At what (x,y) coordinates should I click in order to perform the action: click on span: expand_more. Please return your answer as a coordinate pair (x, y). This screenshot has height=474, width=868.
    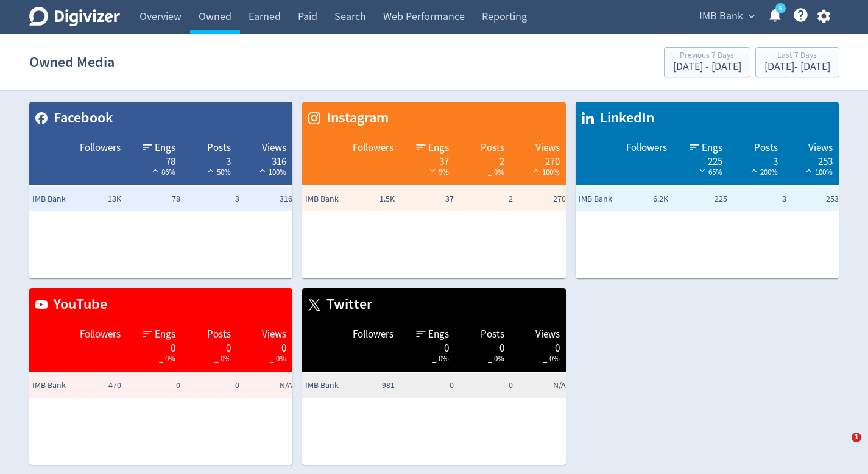
    Looking at the image, I should click on (752, 16).